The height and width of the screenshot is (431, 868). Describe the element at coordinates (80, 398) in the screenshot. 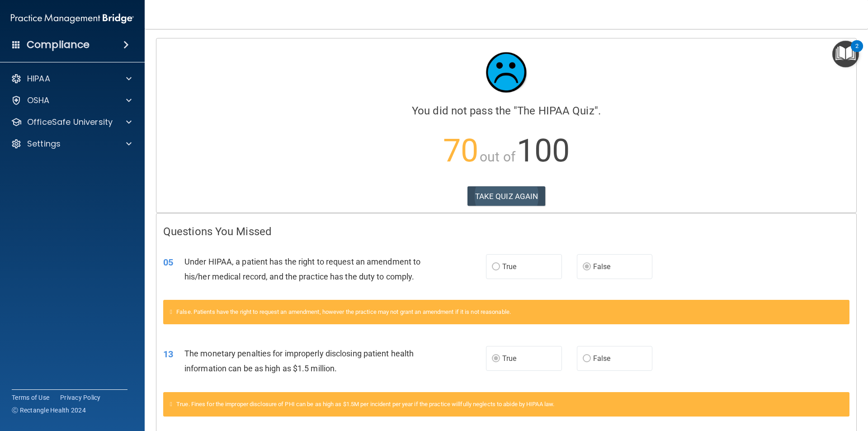

I see `a: Privacy Policy` at that location.